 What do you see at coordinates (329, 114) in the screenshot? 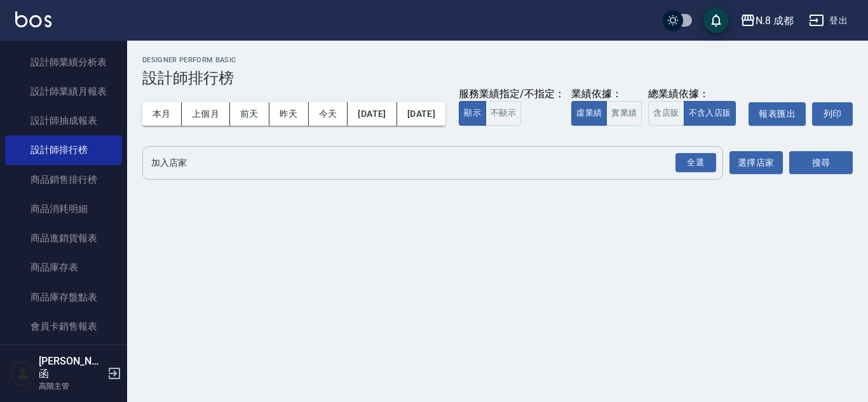
I see `button: 今天` at bounding box center [329, 114].